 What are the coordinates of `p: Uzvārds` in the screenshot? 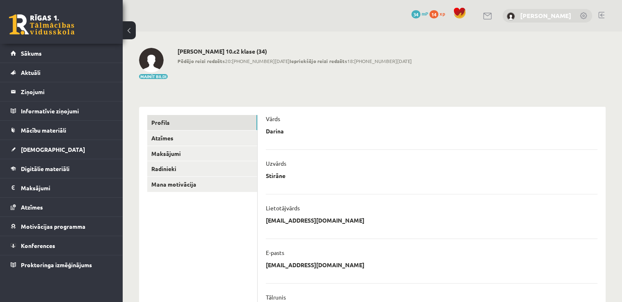 It's located at (276, 163).